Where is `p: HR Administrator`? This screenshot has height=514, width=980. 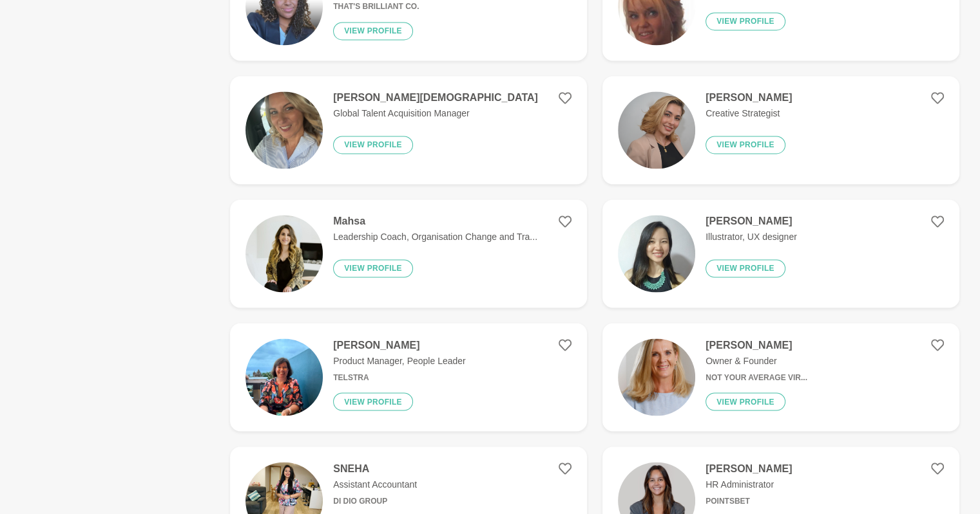
p: HR Administrator is located at coordinates (749, 484).